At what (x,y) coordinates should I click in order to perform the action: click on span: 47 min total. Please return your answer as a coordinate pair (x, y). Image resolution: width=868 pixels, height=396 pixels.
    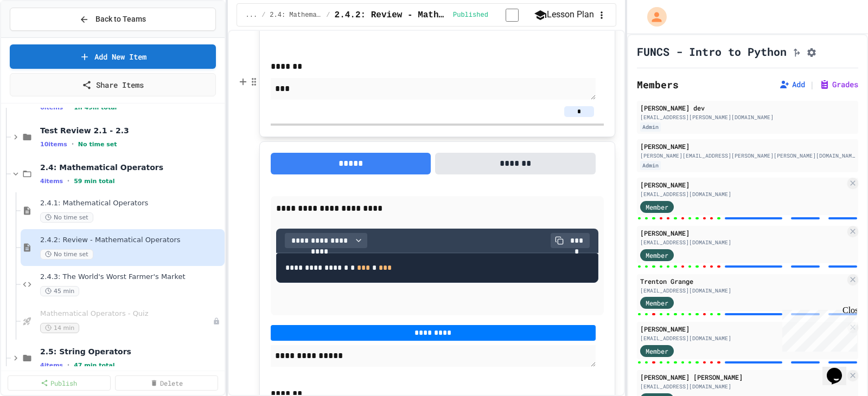
    Looking at the image, I should click on (94, 365).